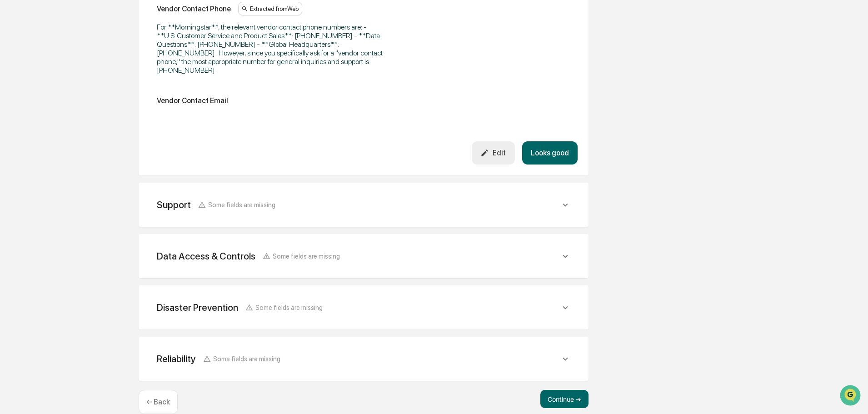 This screenshot has height=414, width=868. What do you see at coordinates (206, 256) in the screenshot?
I see `div: Data Access & Controls` at bounding box center [206, 256].